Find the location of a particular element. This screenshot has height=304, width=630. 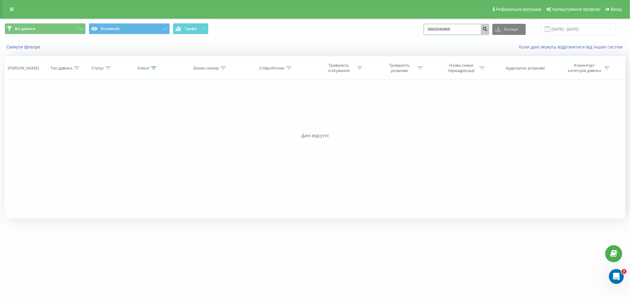

button: Експорт is located at coordinates (509, 29).